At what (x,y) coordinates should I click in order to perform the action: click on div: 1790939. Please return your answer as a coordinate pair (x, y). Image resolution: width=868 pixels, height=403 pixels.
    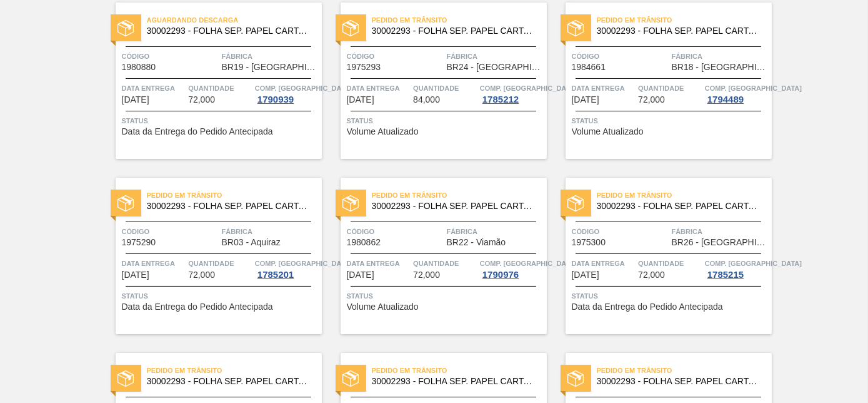
    Looking at the image, I should click on (276, 99).